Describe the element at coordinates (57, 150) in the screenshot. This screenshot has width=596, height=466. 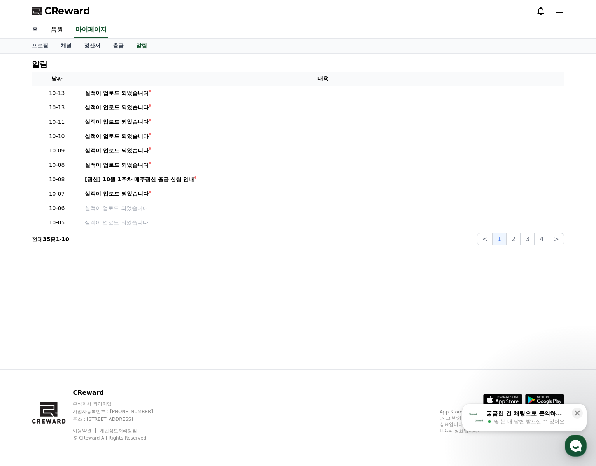
I see `p: 10-09` at that location.